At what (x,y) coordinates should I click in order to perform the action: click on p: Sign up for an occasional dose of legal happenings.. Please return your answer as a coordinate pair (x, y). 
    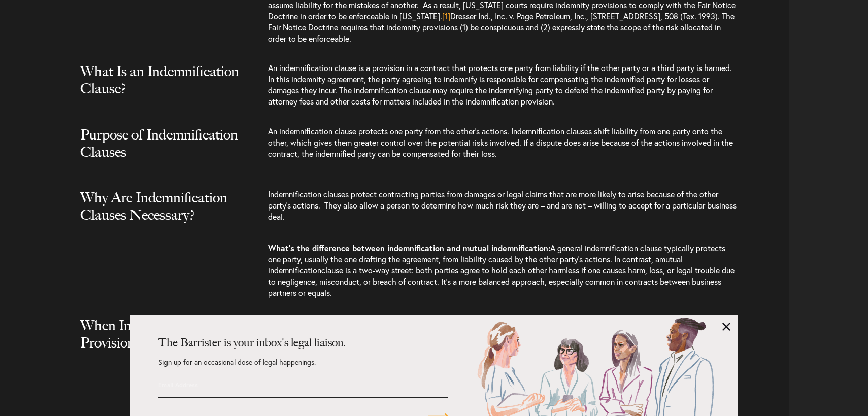
    Looking at the image, I should click on (303, 367).